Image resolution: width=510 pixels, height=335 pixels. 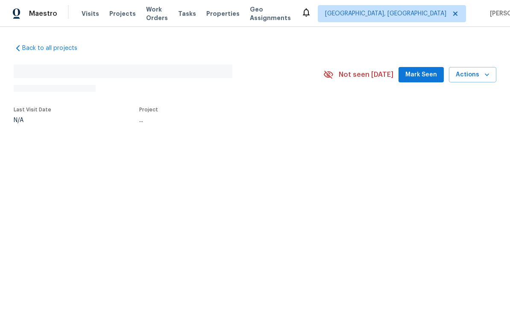 I want to click on span: Last Visit Date, so click(x=32, y=110).